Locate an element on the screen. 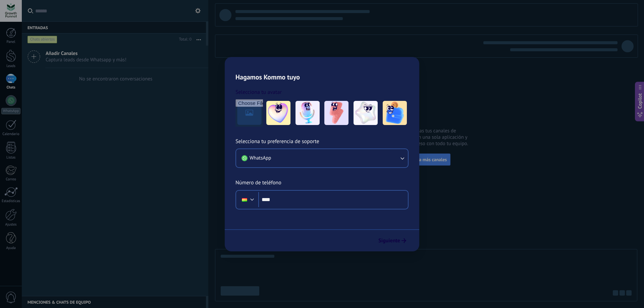 The height and width of the screenshot is (308, 644). img: -1.jpeg is located at coordinates (278, 113).